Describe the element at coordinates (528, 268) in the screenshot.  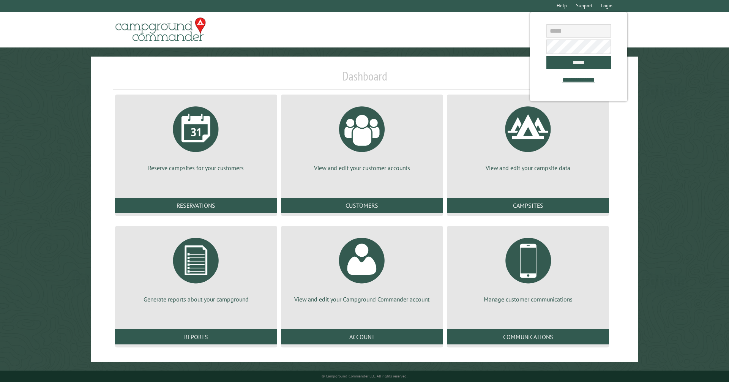
I see `a: Manage customer communications` at that location.